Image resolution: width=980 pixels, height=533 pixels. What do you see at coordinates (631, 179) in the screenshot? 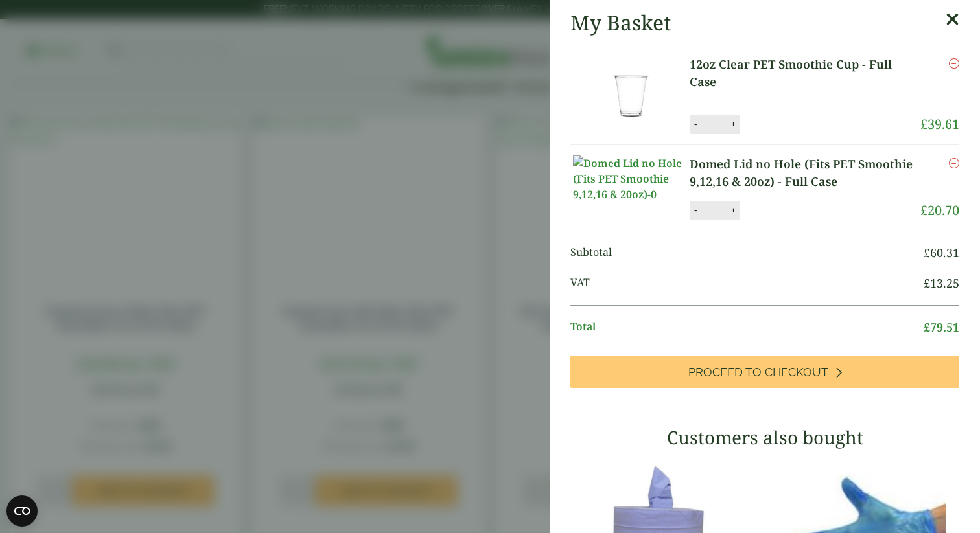
I see `img: Domed Lid no Hole (Fits PET Smoothie 9,12,16 & 20oz)-0` at bounding box center [631, 179].